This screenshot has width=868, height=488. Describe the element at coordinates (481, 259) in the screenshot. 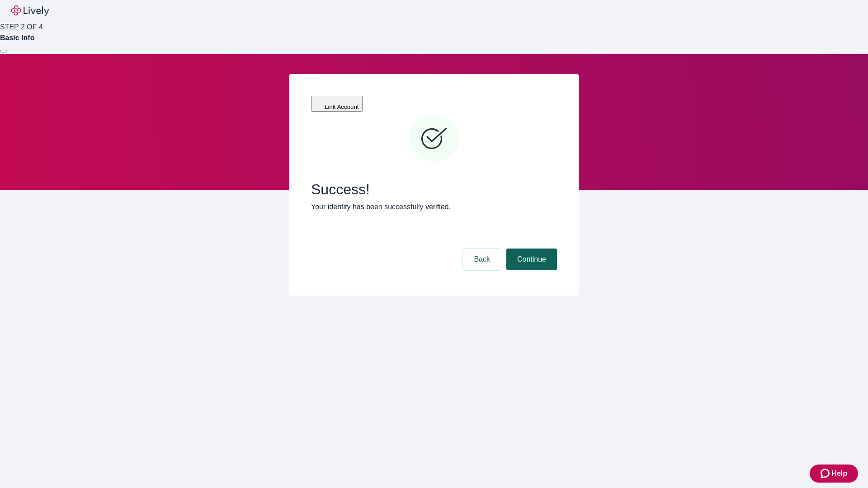

I see `button: Back` at that location.